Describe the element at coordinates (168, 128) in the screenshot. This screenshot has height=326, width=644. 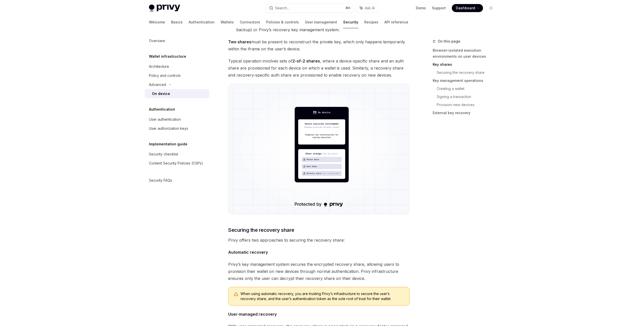
I see `div: User authorization keys` at that location.